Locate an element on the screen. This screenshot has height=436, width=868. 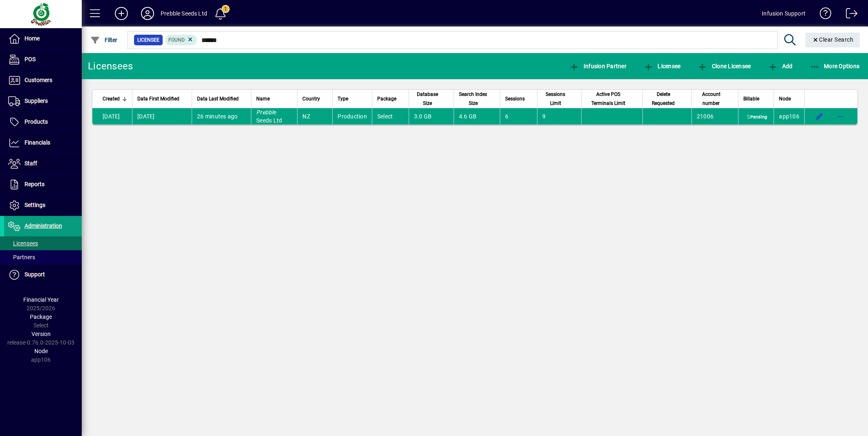
span: Data First Modified is located at coordinates (158, 99).